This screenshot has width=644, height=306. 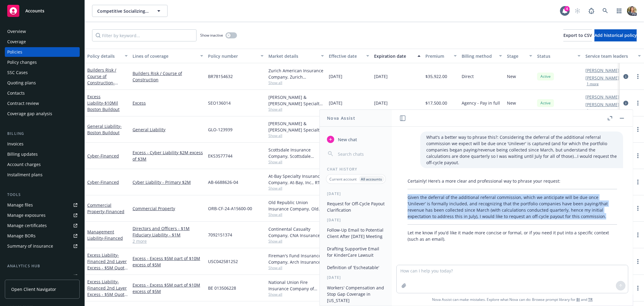 What do you see at coordinates (482, 56) in the screenshot?
I see `button: Billing method` at bounding box center [482, 56].